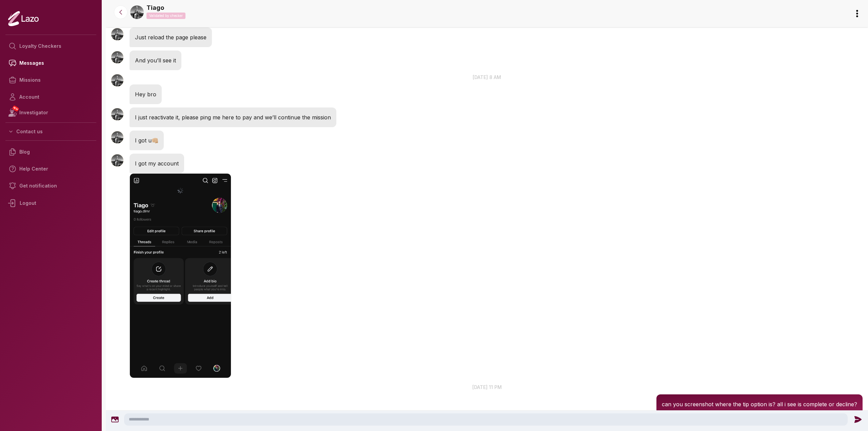  I want to click on a: Messages, so click(51, 63).